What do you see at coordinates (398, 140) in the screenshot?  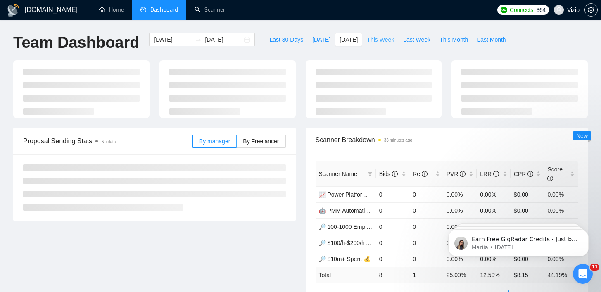 I see `time: 33 minutes ago` at bounding box center [398, 140].